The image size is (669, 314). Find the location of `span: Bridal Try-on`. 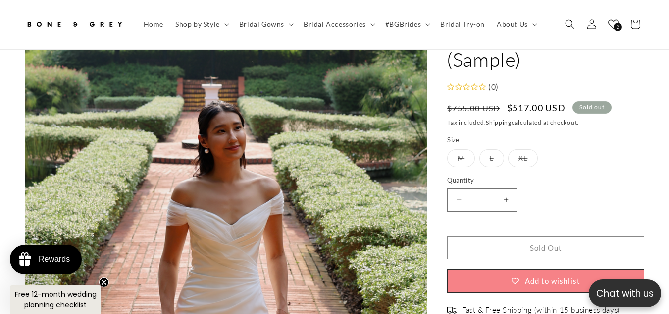

span: Bridal Try-on is located at coordinates (463, 24).